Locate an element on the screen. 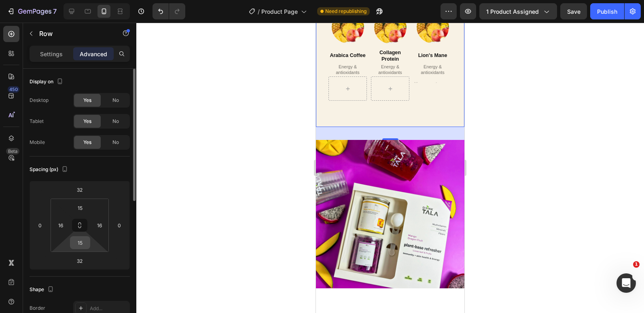 Image resolution: width=644 pixels, height=313 pixels. div: Border is located at coordinates (37, 308).